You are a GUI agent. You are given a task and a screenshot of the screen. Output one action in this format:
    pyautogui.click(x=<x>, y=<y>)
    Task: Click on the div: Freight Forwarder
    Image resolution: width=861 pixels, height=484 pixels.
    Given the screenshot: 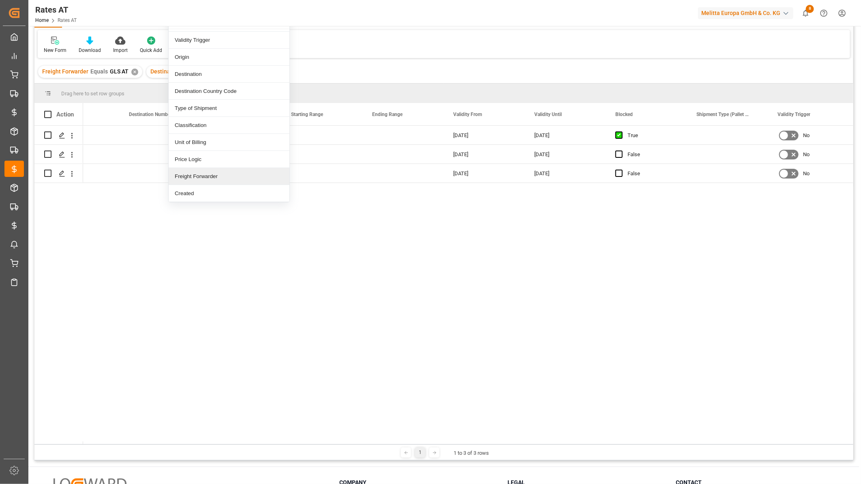 What is the action you would take?
    pyautogui.click(x=229, y=176)
    